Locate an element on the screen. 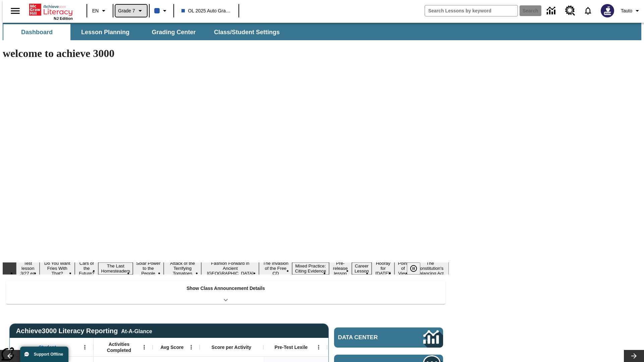 The image size is (644, 362). span: Tauto is located at coordinates (627, 11).